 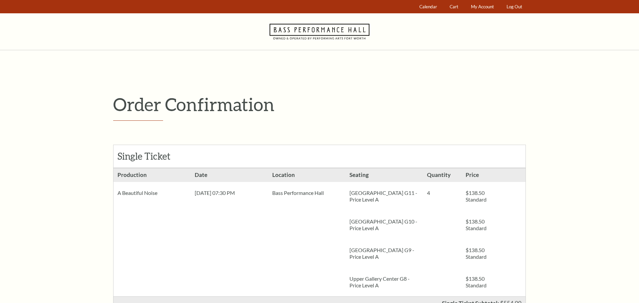 I want to click on div: A Beautiful Noise, so click(x=152, y=193).